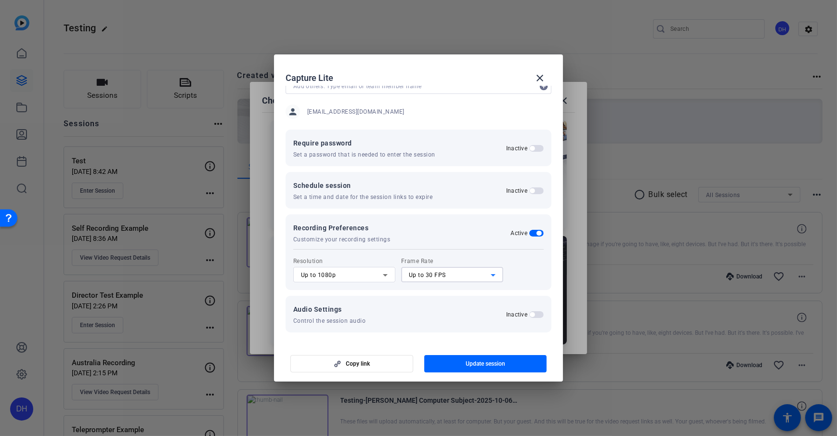 The image size is (837, 436). What do you see at coordinates (342, 239) in the screenshot?
I see `span: Customize your recording settings` at bounding box center [342, 239].